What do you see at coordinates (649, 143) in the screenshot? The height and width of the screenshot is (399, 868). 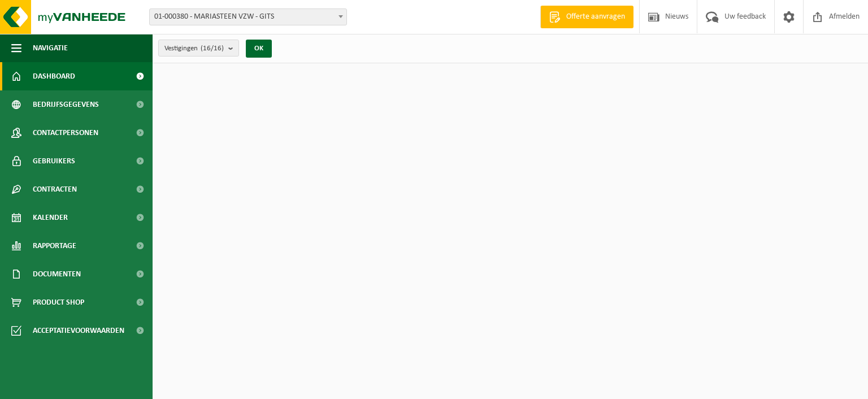 I see `a: Alle artikelen` at bounding box center [649, 143].